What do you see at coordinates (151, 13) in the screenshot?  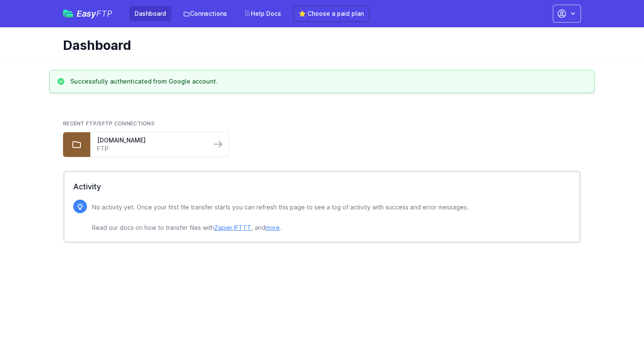 I see `a: Dashboard` at bounding box center [151, 13].